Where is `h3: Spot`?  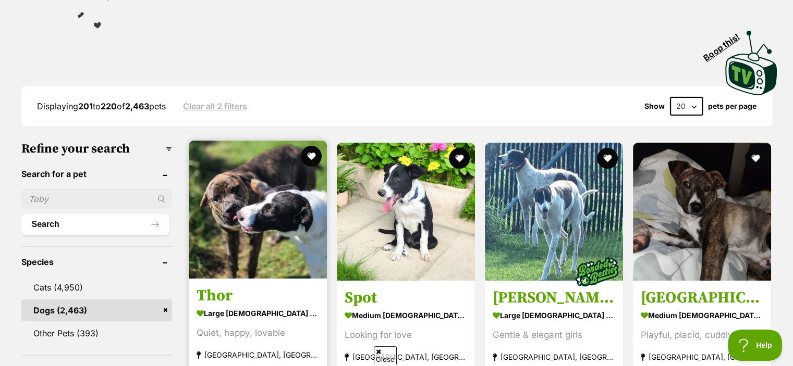 h3: Spot is located at coordinates (406, 299).